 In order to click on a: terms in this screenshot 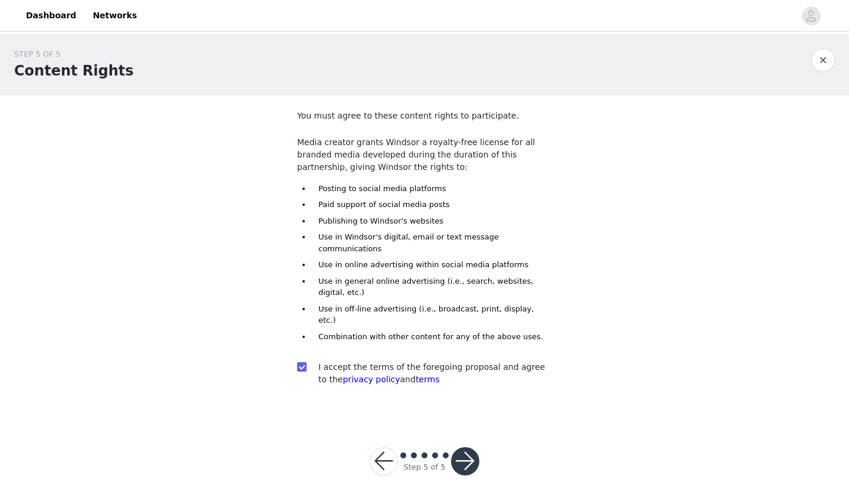, I will do `click(427, 379)`.